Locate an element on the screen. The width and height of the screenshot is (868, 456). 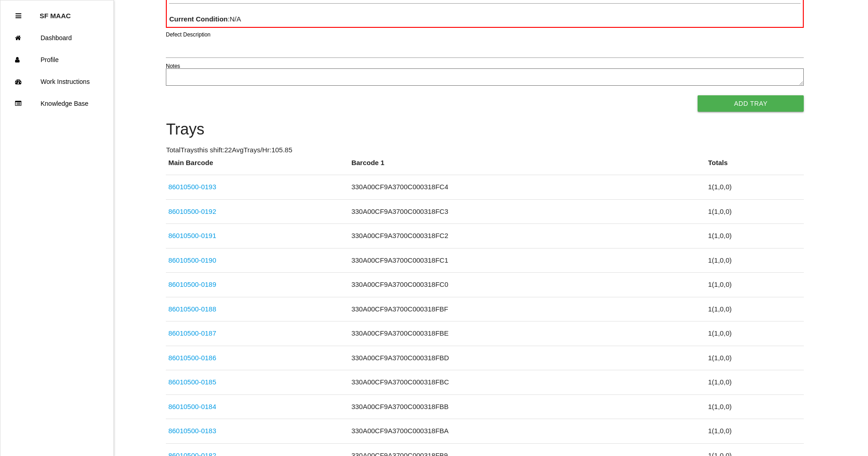
td: 330A00CF9A3700C000318FC4 is located at coordinates (527, 188).